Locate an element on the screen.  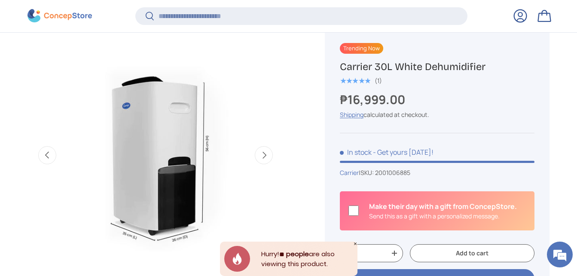
input: Is this a gift? is located at coordinates (354, 210).